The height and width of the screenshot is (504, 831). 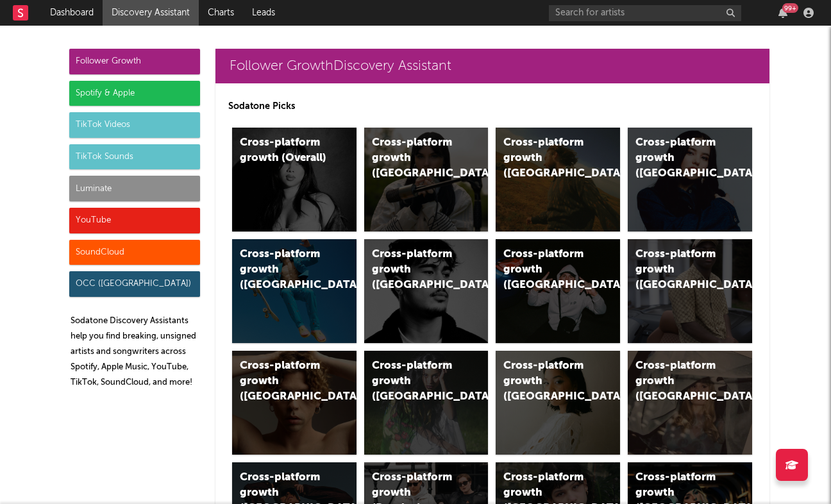 I want to click on div: YouTube, so click(x=134, y=221).